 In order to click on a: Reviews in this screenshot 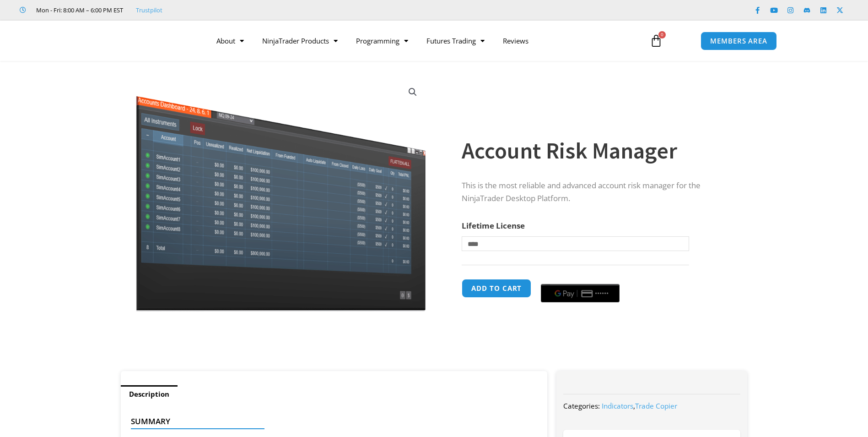, I will do `click(516, 40)`.